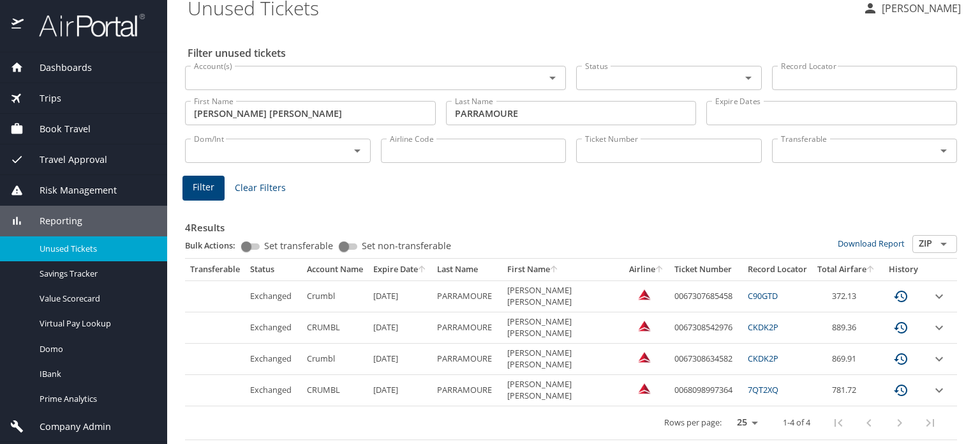  Describe the element at coordinates (706, 390) in the screenshot. I see `td: 0068098997364` at that location.